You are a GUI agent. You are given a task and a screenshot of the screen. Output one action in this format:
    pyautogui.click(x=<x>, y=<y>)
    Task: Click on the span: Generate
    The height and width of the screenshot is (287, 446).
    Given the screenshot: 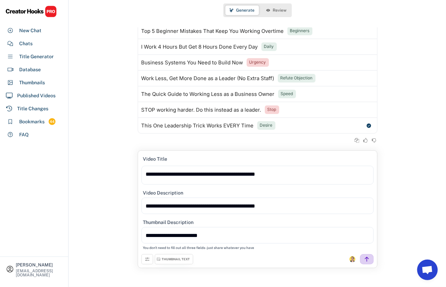 What is the action you would take?
    pyautogui.click(x=246, y=10)
    